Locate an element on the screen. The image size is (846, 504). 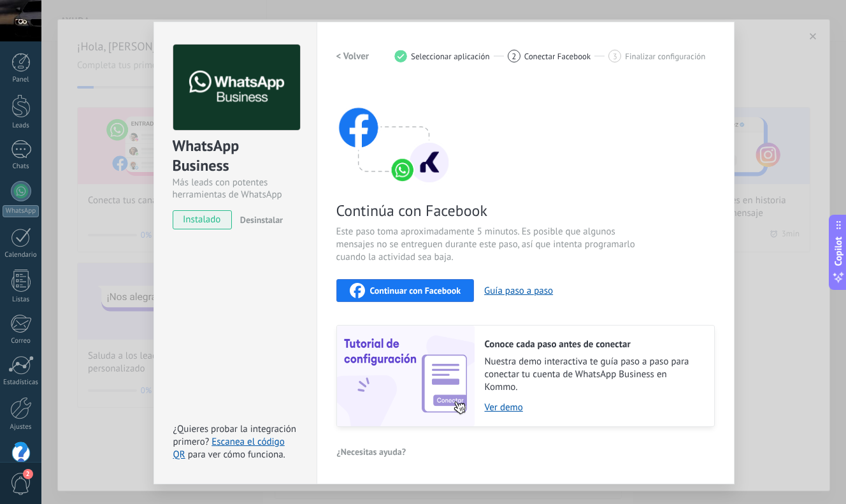
span: Continúa con Facebook is located at coordinates (488, 210).